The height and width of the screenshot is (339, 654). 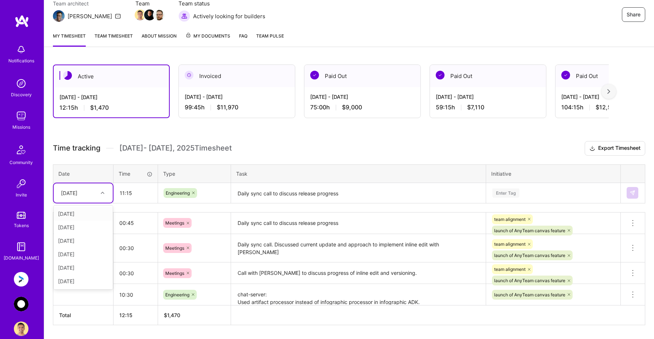 I want to click on div: Invoiced, so click(x=237, y=76).